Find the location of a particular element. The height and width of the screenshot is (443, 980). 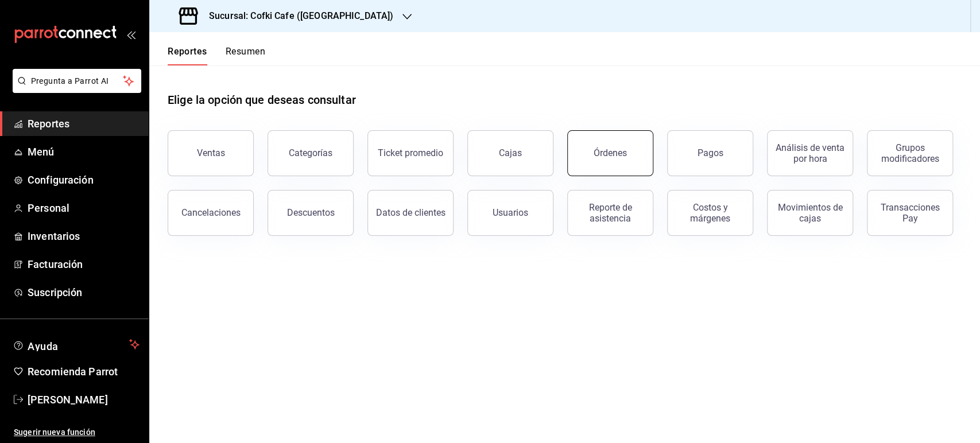

span: Personal is located at coordinates (83, 208).